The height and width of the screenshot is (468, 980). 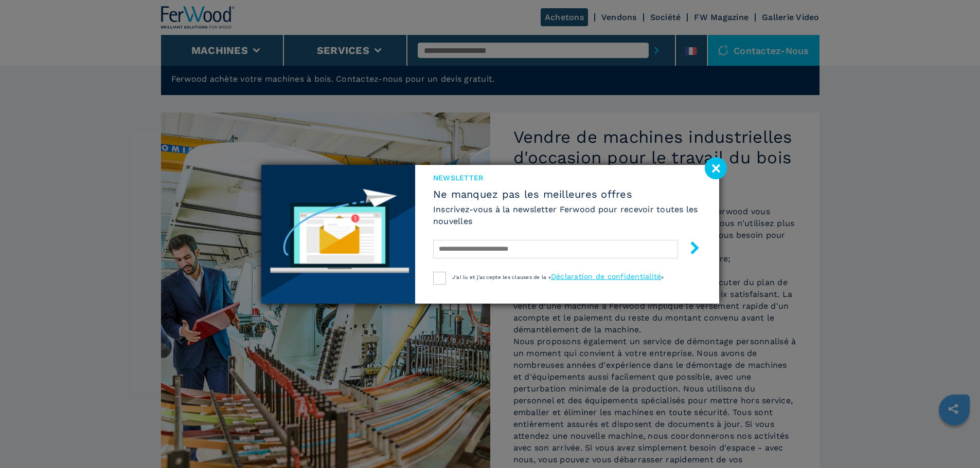 I want to click on span: Newsletter, so click(x=567, y=178).